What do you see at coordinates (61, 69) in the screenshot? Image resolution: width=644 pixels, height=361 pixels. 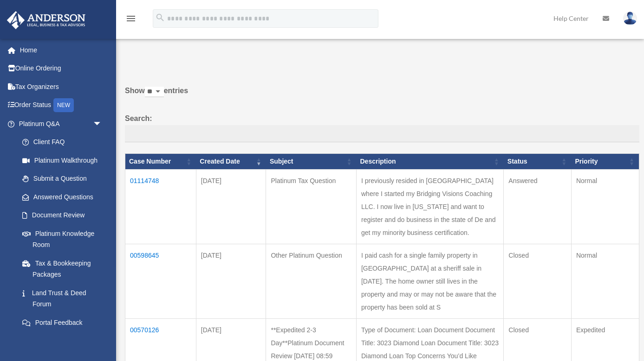 I see `a: Online Ordering` at bounding box center [61, 69].